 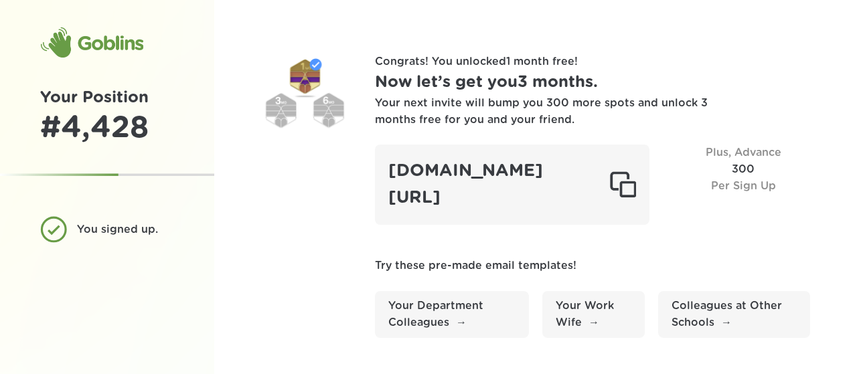 I want to click on a: Your Department Colleagues, so click(x=452, y=315).